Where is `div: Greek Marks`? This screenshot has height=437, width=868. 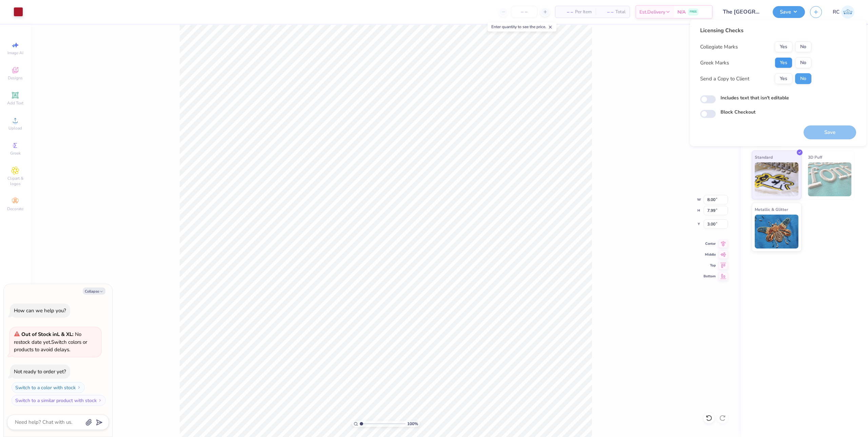 div: Greek Marks is located at coordinates (714, 63).